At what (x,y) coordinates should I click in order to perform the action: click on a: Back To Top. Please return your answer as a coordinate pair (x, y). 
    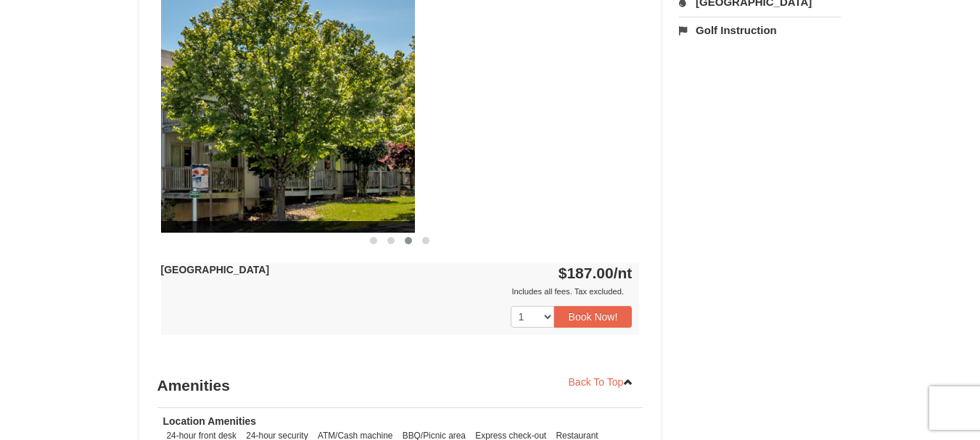
    Looking at the image, I should click on (602, 382).